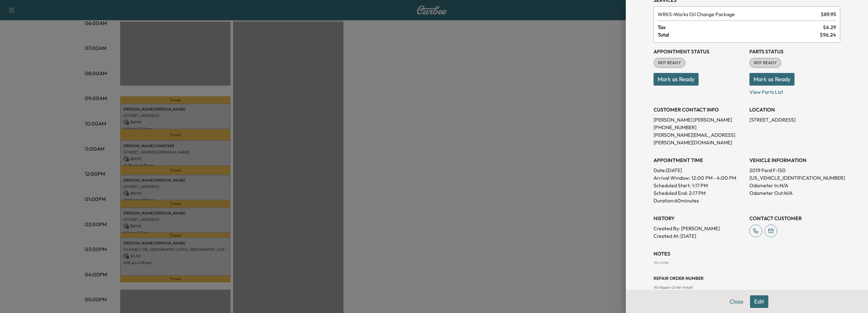 This screenshot has height=313, width=868. What do you see at coordinates (672, 186) in the screenshot?
I see `p: Scheduled Start:` at bounding box center [672, 186].